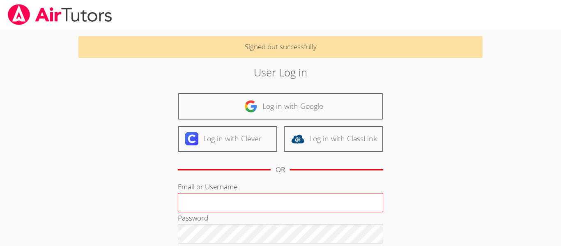 This screenshot has width=561, height=246. I want to click on img: google-logo-50288ca7cdecda66e5e0955fdab243c47b7ad437acaf1139b6f446037453330a.svg, so click(251, 106).